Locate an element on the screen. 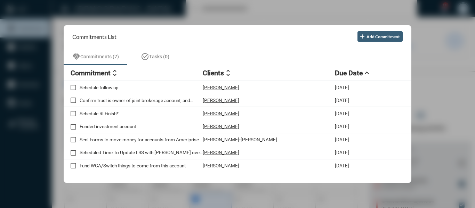  mat-icon: handshake is located at coordinates (76, 57).